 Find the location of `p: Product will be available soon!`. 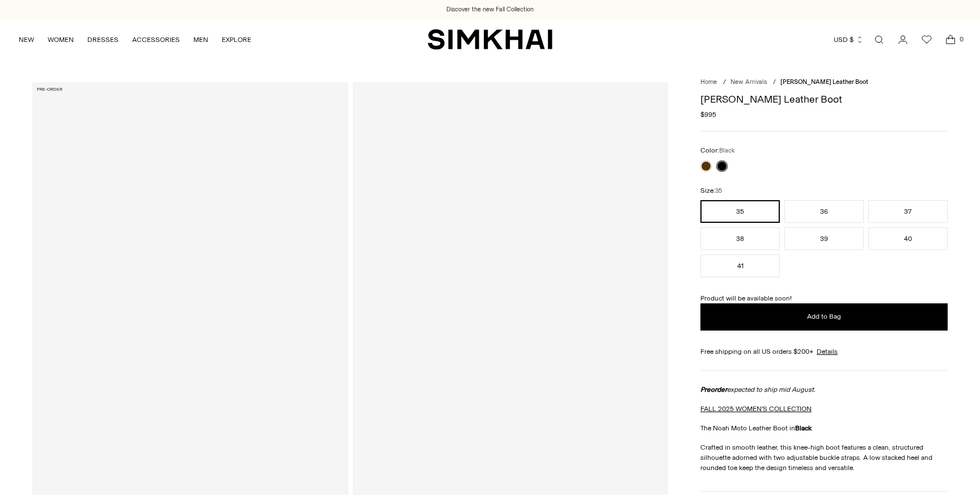

p: Product will be available soon! is located at coordinates (824, 298).